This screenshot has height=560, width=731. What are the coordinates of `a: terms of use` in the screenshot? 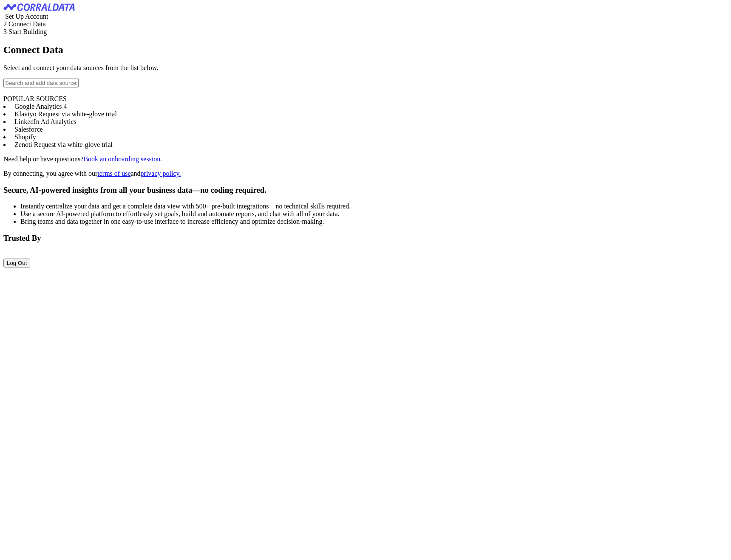 It's located at (114, 173).